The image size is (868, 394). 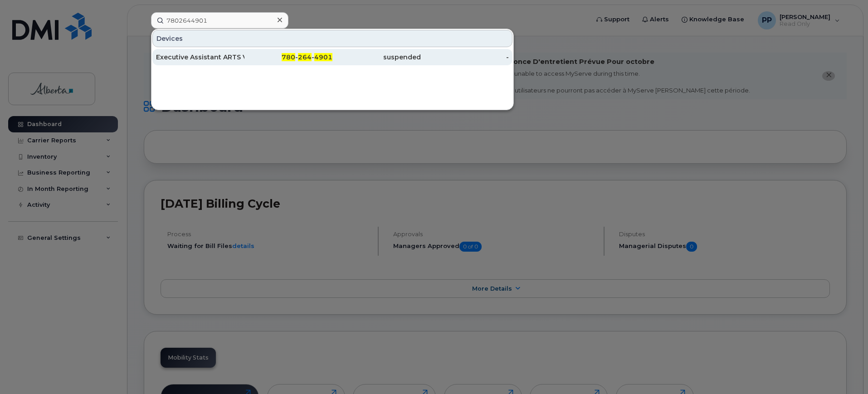 I want to click on div: Executive Assistant ARTS Vacant, so click(x=200, y=57).